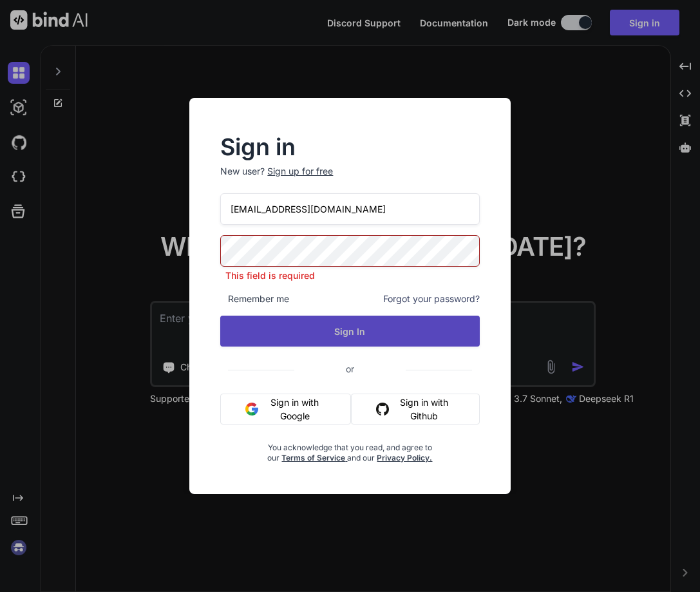 The image size is (700, 592). I want to click on span: Forgot your password?, so click(432, 299).